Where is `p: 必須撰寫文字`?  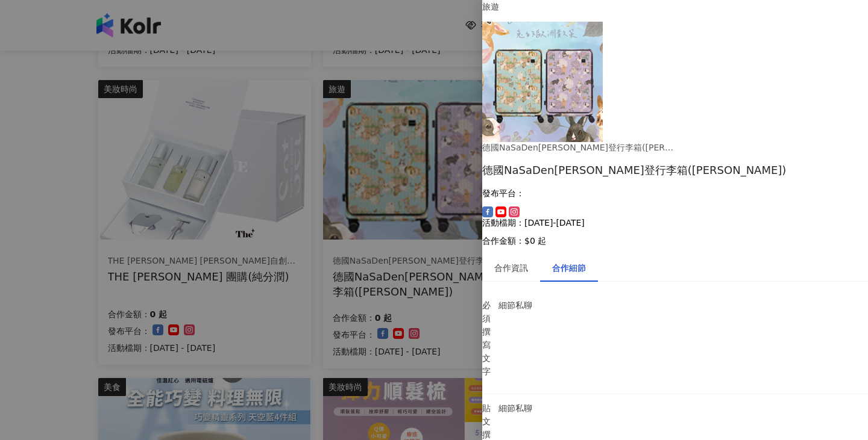
p: 必須撰寫文字 is located at coordinates (487, 339).